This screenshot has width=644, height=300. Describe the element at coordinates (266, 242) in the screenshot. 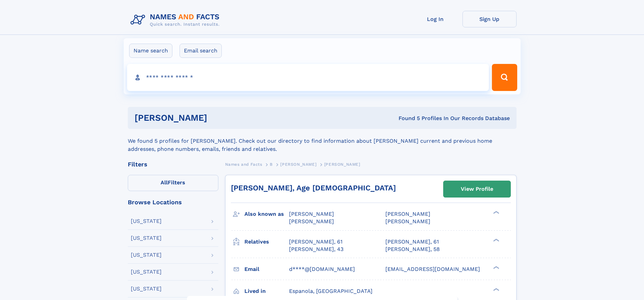

I see `h3: Relatives` at that location.